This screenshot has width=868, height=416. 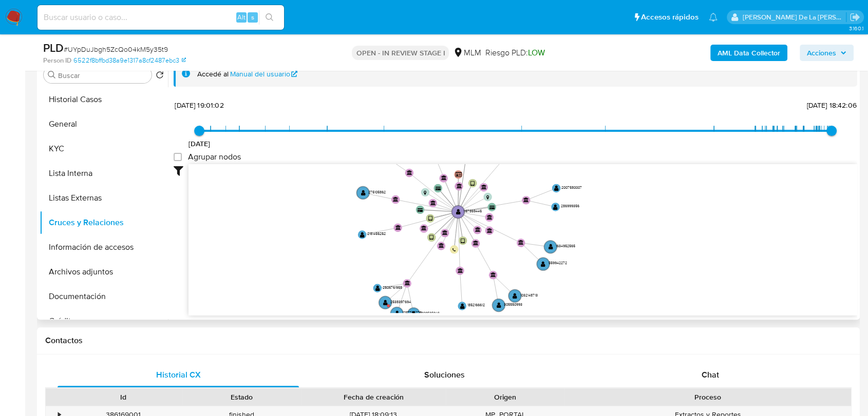 What do you see at coordinates (712, 17) in the screenshot?
I see `a: Notificaciones` at bounding box center [712, 17].